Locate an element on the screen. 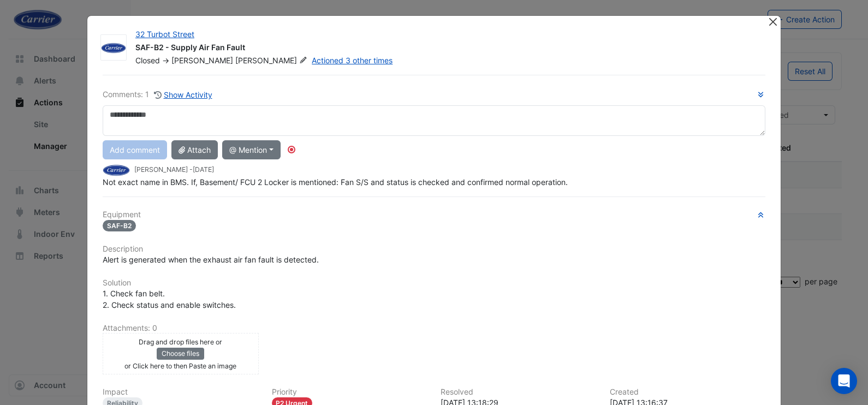 This screenshot has height=405, width=868. h6: Description is located at coordinates (434, 249).